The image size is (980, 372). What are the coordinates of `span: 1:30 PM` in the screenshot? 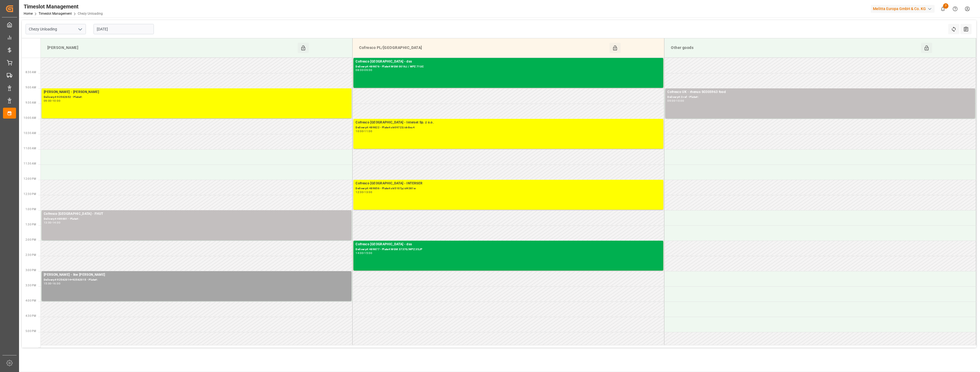 It's located at (30, 224).